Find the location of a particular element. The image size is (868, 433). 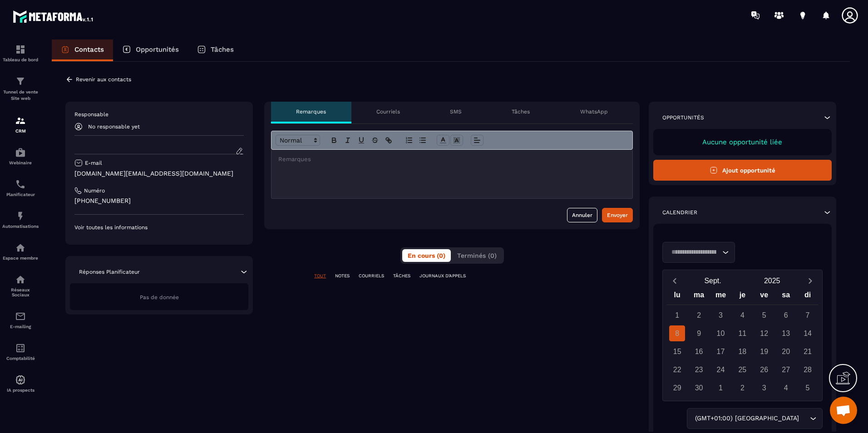

p: No responsable yet is located at coordinates (114, 126).